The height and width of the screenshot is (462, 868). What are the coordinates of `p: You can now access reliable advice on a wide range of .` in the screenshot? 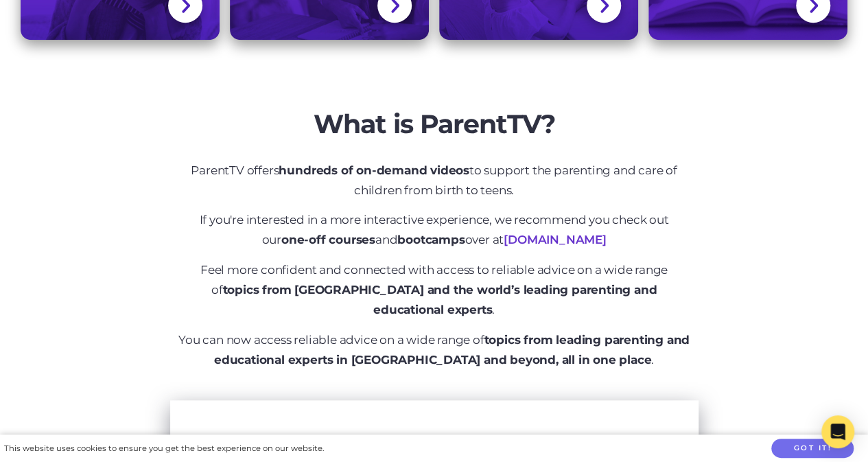 It's located at (435, 350).